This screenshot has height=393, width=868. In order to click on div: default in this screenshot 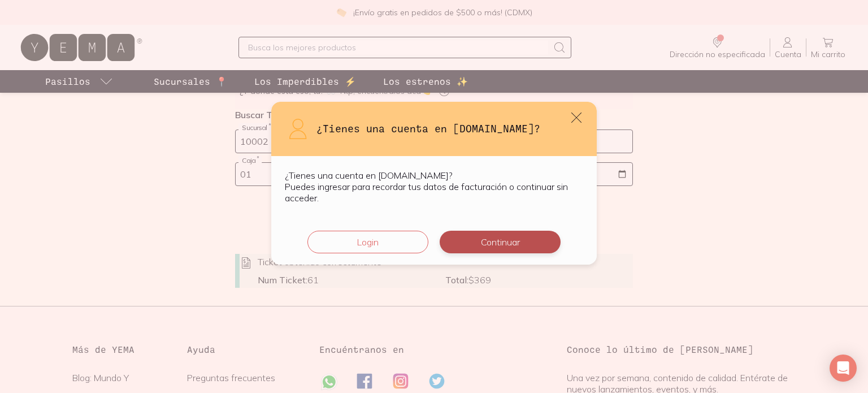, I will do `click(434, 183)`.